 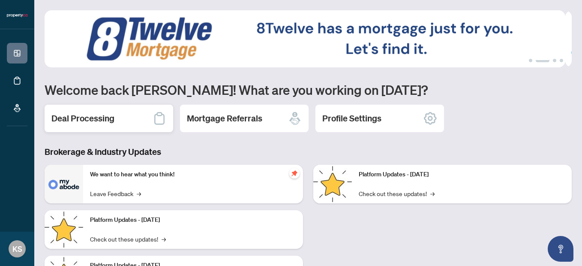 I want to click on img: Platform Updates - June 23, 2025, so click(x=332, y=184).